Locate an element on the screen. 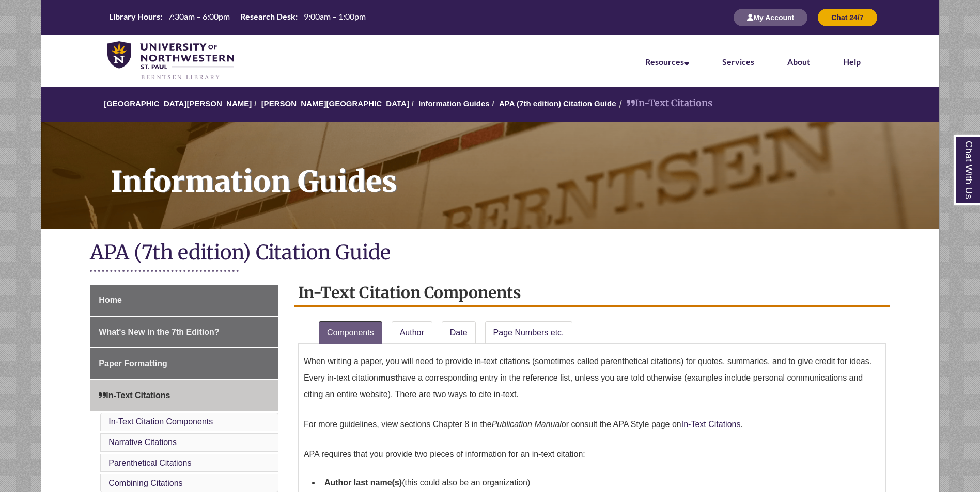 Image resolution: width=980 pixels, height=492 pixels. a: Page Numbers etc. is located at coordinates (528, 333).